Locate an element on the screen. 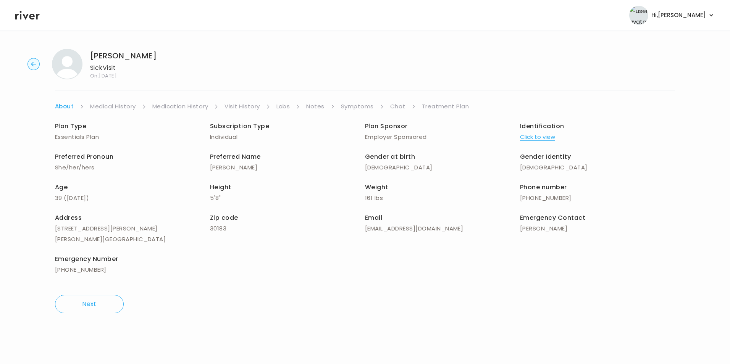 The image size is (730, 364). a: Chat is located at coordinates (398, 107).